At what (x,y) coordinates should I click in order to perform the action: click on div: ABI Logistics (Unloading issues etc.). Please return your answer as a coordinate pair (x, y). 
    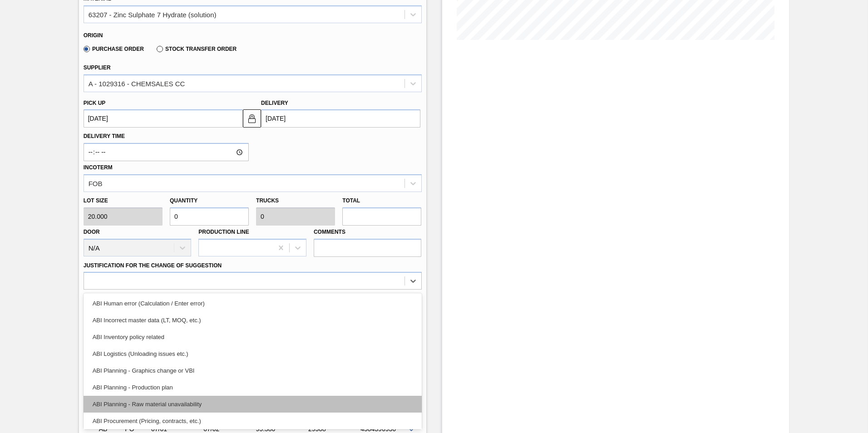
    Looking at the image, I should click on (253, 354).